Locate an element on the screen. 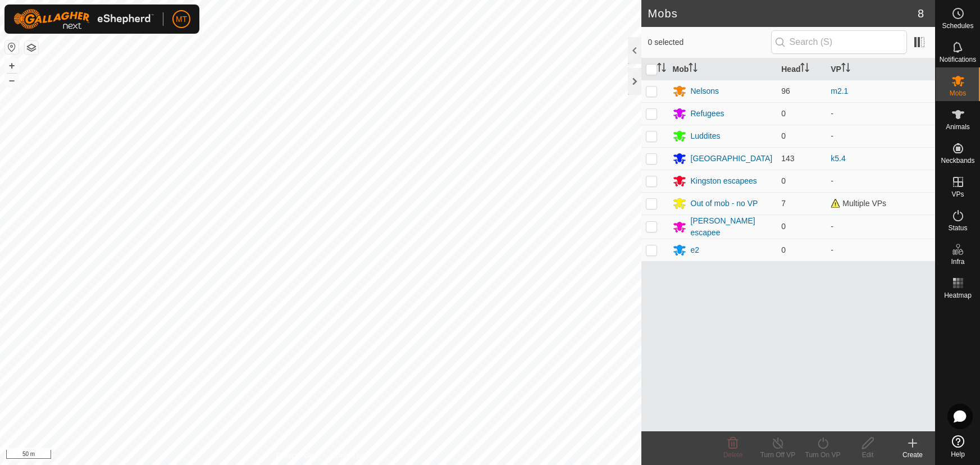  div: Create is located at coordinates (913, 455).